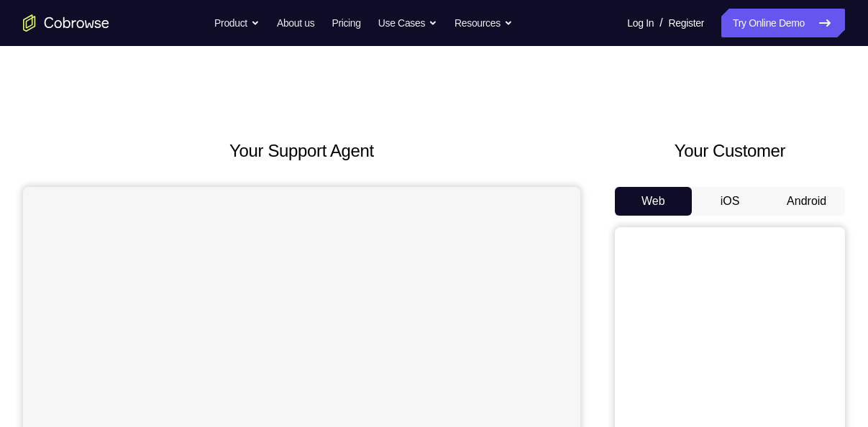  Describe the element at coordinates (296, 23) in the screenshot. I see `a: About us` at that location.